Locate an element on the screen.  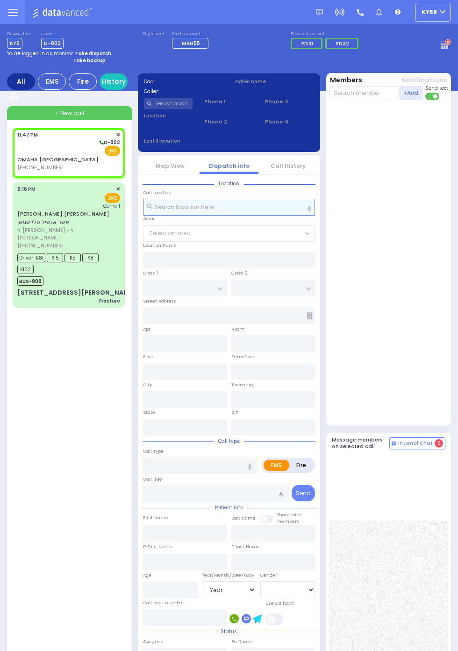
img: comment-alt.png is located at coordinates (394, 444).